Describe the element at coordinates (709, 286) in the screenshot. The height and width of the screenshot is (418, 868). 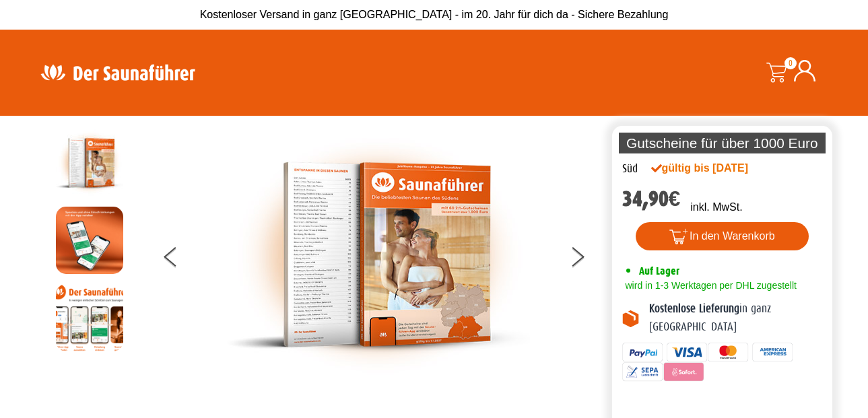
I see `span: wird in 1-3 Werktagen per DHL zugestellt` at that location.